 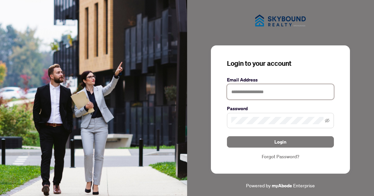 What do you see at coordinates (281, 157) in the screenshot?
I see `a: Forgot Password?` at bounding box center [281, 157].